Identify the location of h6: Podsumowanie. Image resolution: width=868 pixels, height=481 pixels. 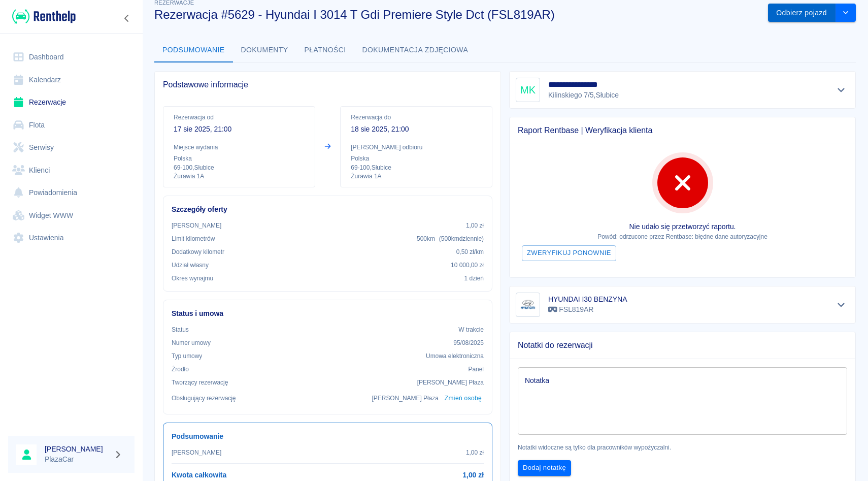
(328, 436).